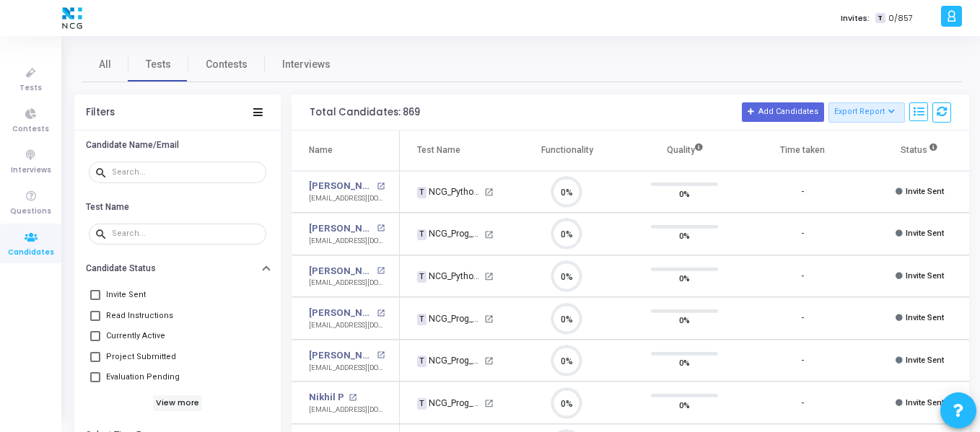 The height and width of the screenshot is (432, 980). What do you see at coordinates (802, 150) in the screenshot?
I see `div: Time taken` at bounding box center [802, 150].